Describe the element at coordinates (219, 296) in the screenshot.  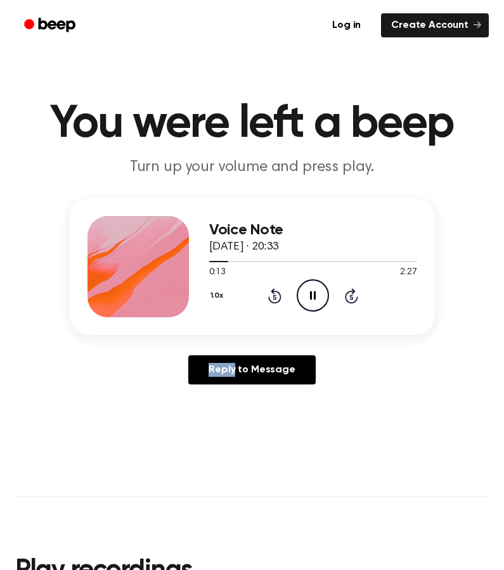
I see `button: 1.0x` at that location.